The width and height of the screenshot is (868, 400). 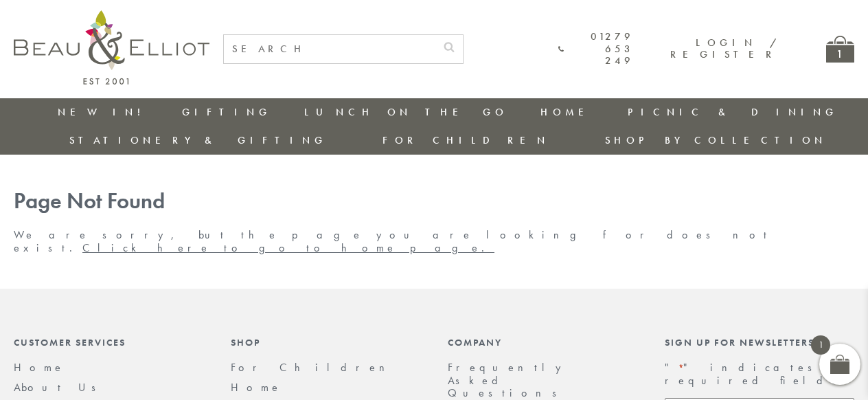 I want to click on a: Click here to go to home page., so click(x=288, y=247).